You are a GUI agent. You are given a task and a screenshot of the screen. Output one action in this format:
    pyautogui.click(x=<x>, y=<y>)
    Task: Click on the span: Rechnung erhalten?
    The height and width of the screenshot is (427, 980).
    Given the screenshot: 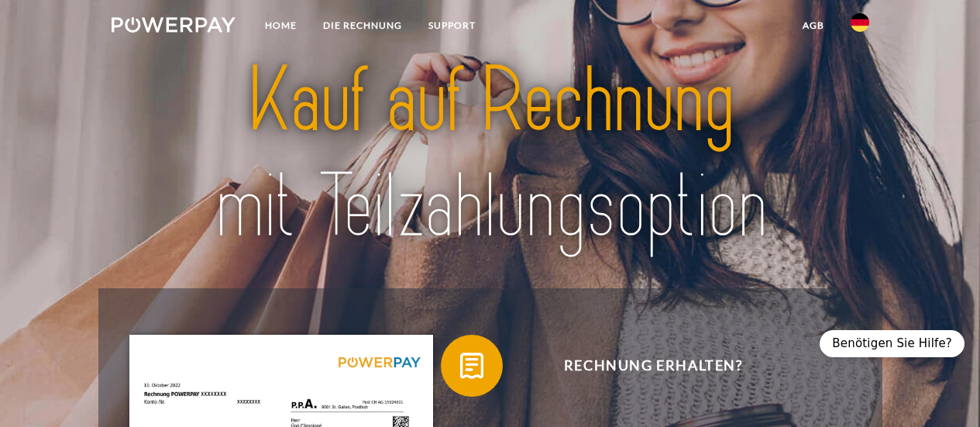 What is the action you would take?
    pyautogui.click(x=653, y=366)
    